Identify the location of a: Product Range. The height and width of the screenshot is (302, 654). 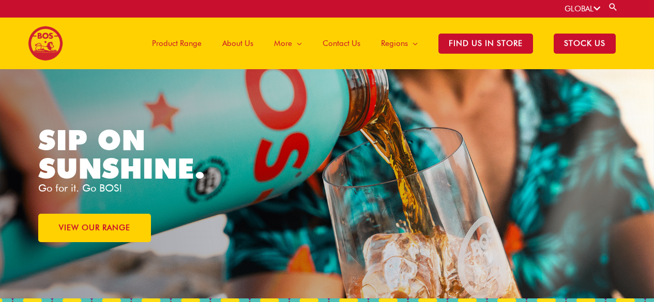
(177, 43).